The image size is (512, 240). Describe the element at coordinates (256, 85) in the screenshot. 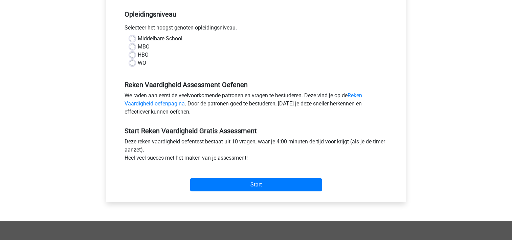

I see `h5: Reken Vaardigheid Assessment Oefenen` at that location.